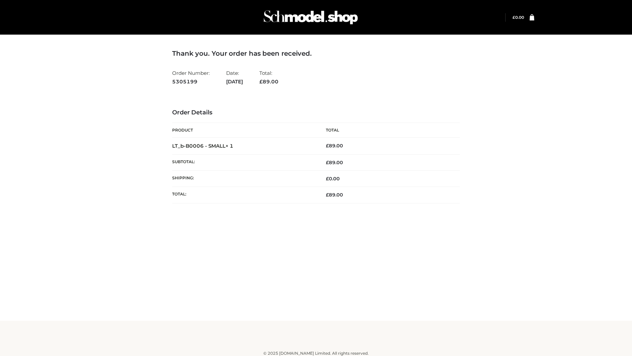  I want to click on h3: Order Details, so click(316, 113).